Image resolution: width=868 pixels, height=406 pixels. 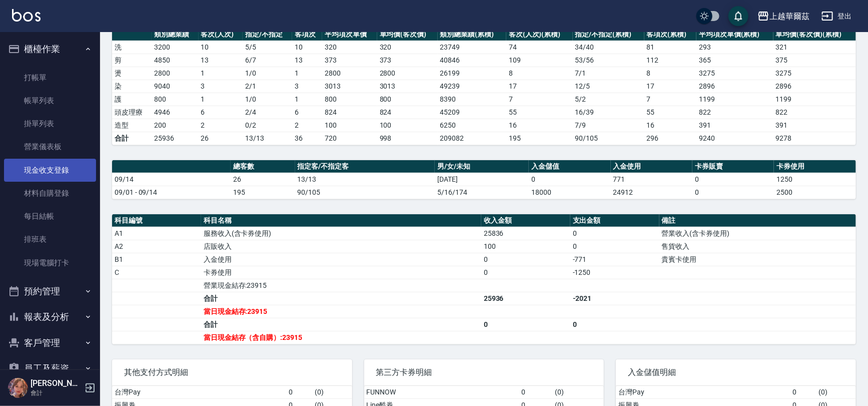 What do you see at coordinates (50, 147) in the screenshot?
I see `a: 營業儀表板` at bounding box center [50, 147].